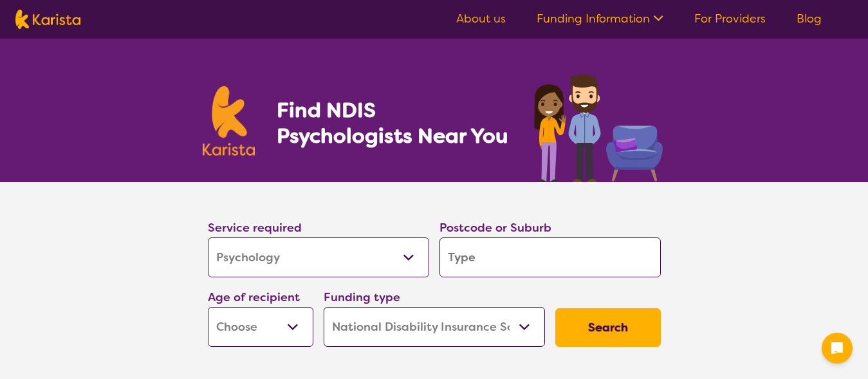 The image size is (868, 379). I want to click on img: psychology, so click(598, 125).